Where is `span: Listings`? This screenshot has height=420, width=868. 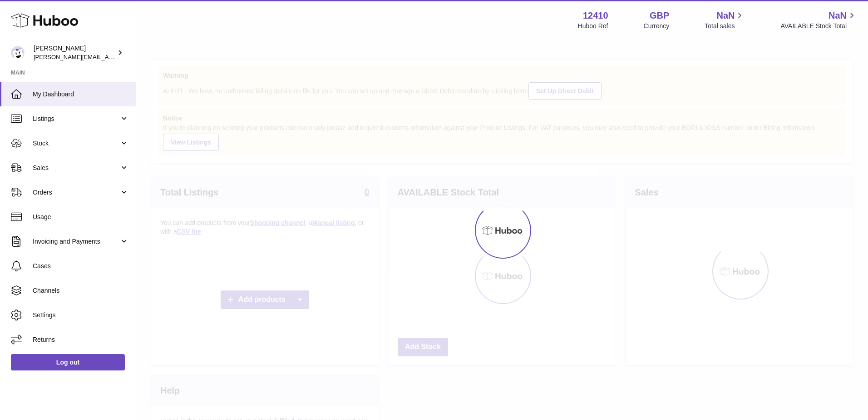
span: Listings is located at coordinates (76, 119).